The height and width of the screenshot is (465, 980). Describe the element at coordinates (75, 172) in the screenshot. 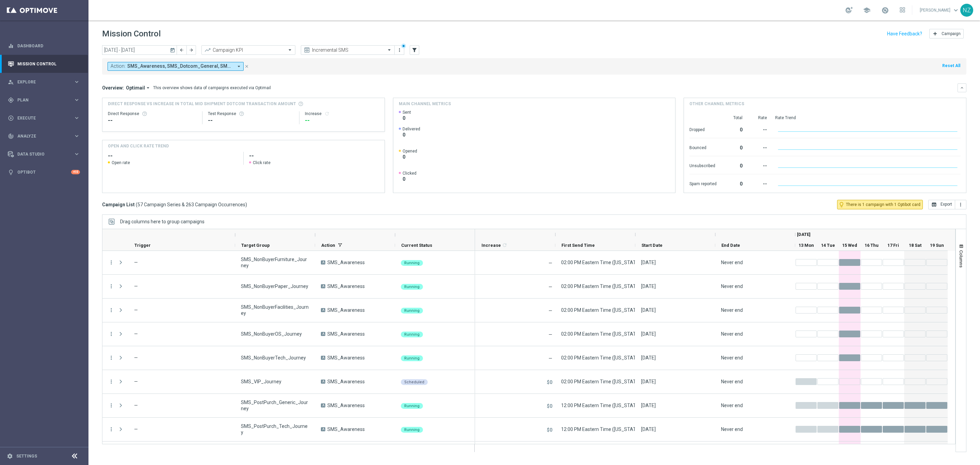

I see `div: +10` at that location.